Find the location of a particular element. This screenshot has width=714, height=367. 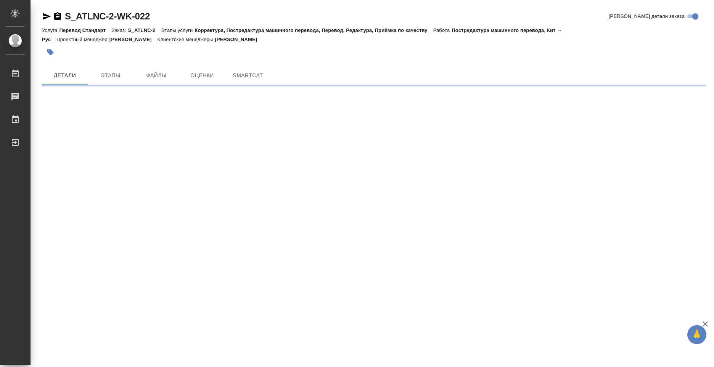

p: Этапы услуги is located at coordinates (178, 30).